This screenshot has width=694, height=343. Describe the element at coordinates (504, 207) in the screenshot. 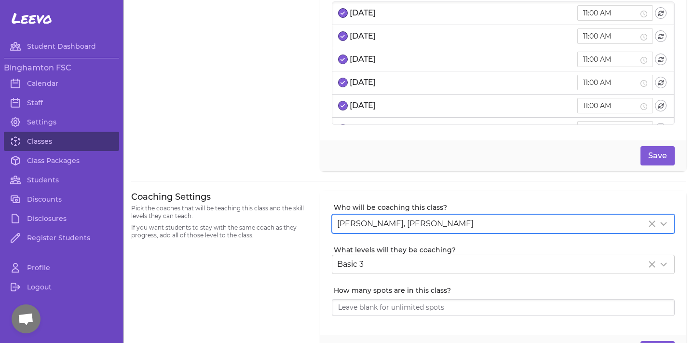

I see `label: Who will be coaching this class?` at that location.